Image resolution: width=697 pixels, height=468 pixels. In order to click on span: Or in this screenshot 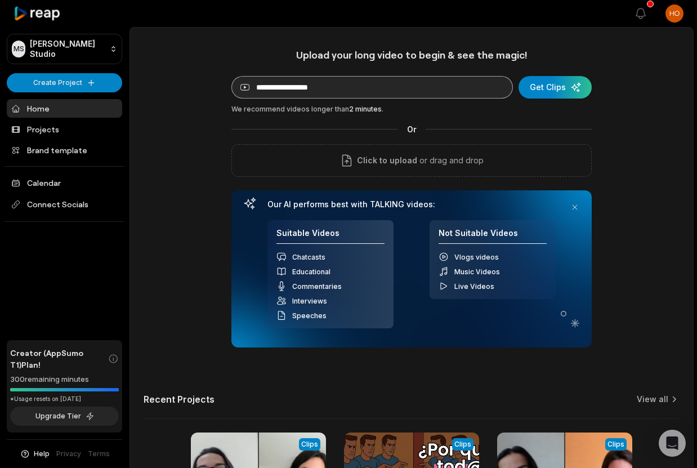, I will do `click(411, 129)`.